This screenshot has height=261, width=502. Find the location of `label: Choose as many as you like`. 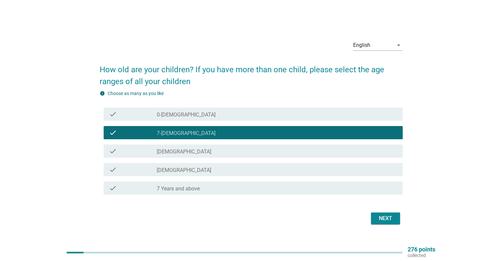

label: Choose as many as you like is located at coordinates (136, 93).